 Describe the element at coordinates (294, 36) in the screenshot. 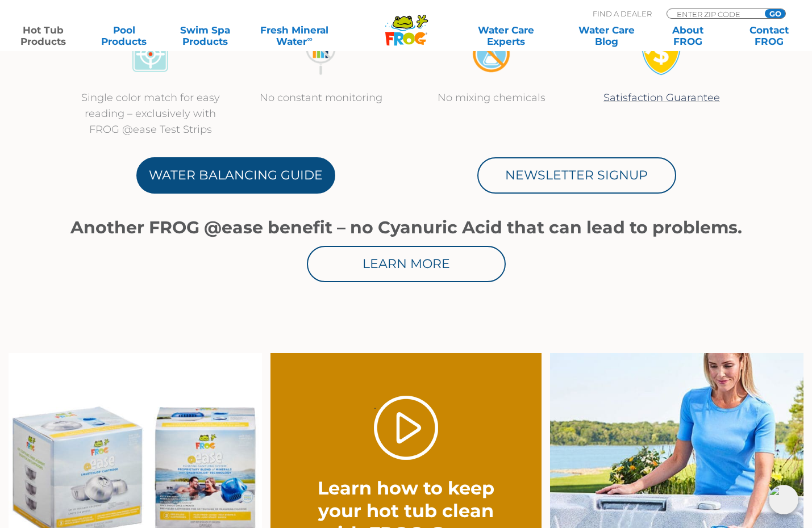

I see `a: Fresh MineralWater∞` at that location.